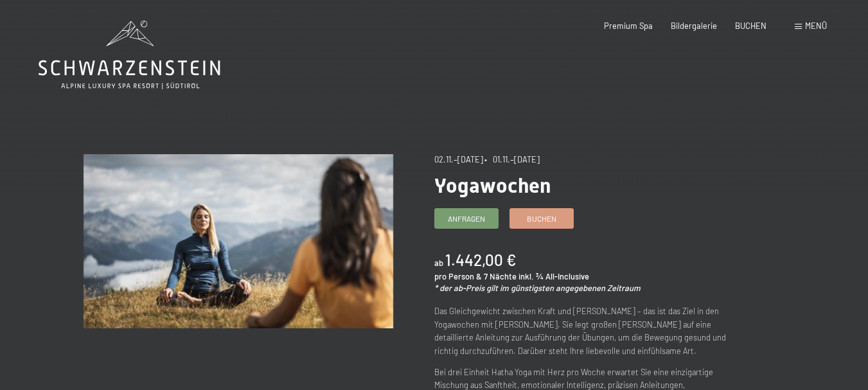  Describe the element at coordinates (628, 26) in the screenshot. I see `a: Premium Spa` at that location.